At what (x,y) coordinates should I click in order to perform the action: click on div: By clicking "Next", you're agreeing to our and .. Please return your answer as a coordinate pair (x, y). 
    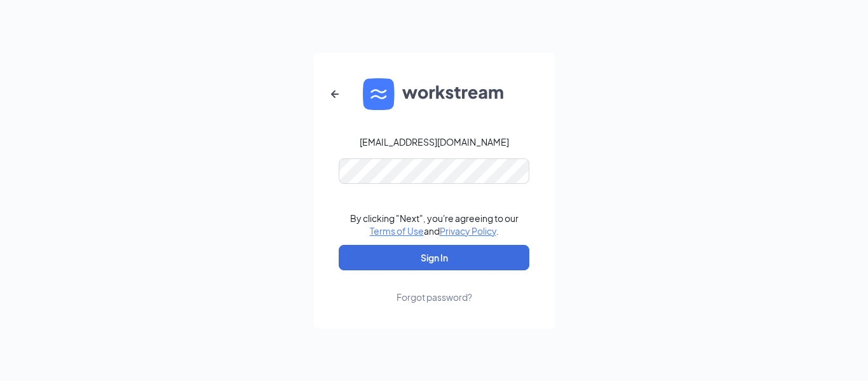
    Looking at the image, I should click on (434, 224).